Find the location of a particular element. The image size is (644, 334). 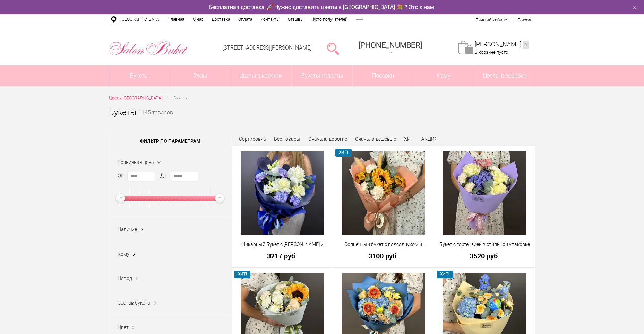

a: Сначала дорогие is located at coordinates (327, 139).